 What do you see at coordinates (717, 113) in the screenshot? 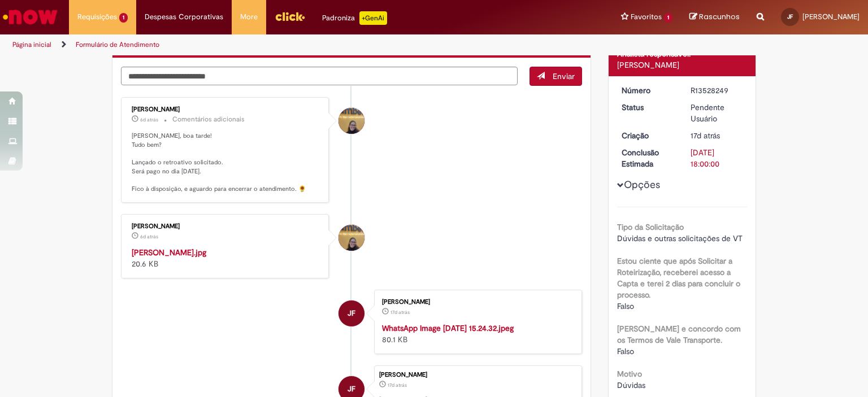
I see `div: Pendente Usuário` at bounding box center [717, 113].